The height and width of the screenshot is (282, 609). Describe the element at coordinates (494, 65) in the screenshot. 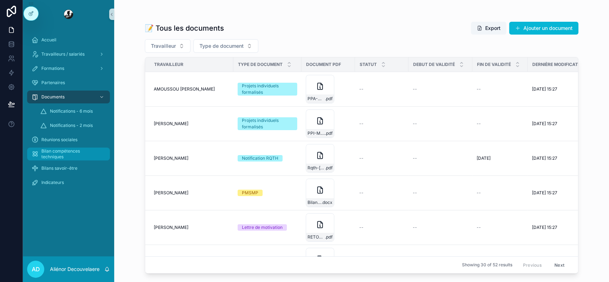

I see `span: Fin de validité` at that location.